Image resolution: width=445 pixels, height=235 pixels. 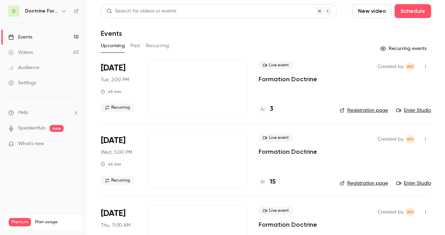 I want to click on span: Tue, 2:00 PM, so click(x=115, y=80).